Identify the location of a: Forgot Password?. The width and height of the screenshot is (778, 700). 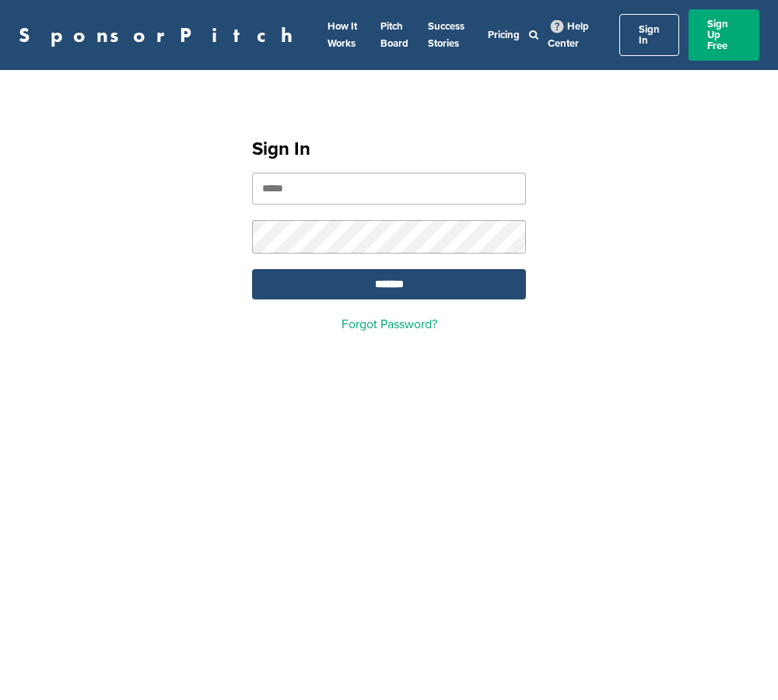
(389, 324).